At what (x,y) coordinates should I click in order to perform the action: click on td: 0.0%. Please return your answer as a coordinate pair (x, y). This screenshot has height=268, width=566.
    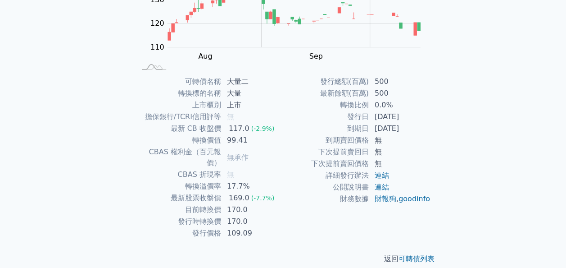
    Looking at the image, I should click on (400, 105).